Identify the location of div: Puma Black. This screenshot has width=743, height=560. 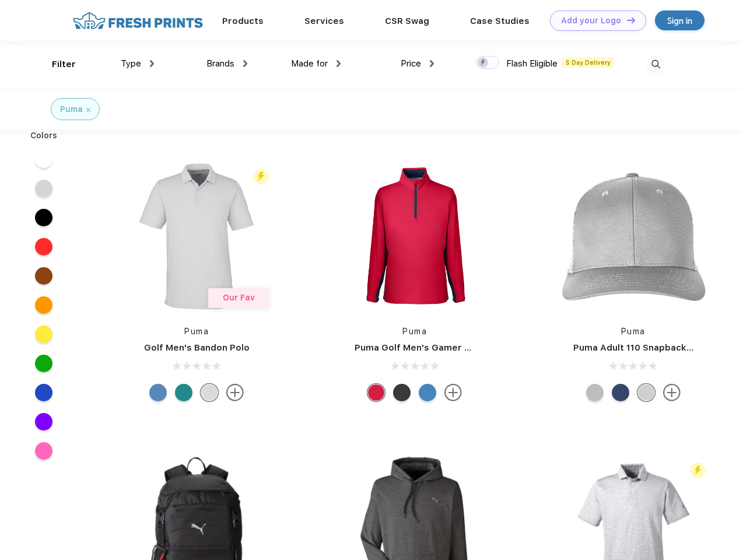
(402, 392).